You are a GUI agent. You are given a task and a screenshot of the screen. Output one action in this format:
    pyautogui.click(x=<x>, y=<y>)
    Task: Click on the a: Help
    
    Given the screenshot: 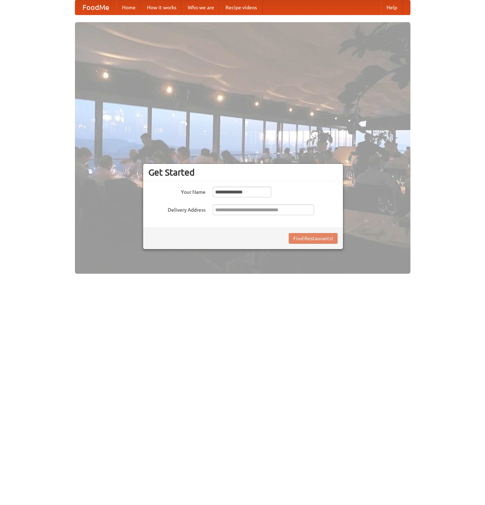 What is the action you would take?
    pyautogui.click(x=392, y=7)
    